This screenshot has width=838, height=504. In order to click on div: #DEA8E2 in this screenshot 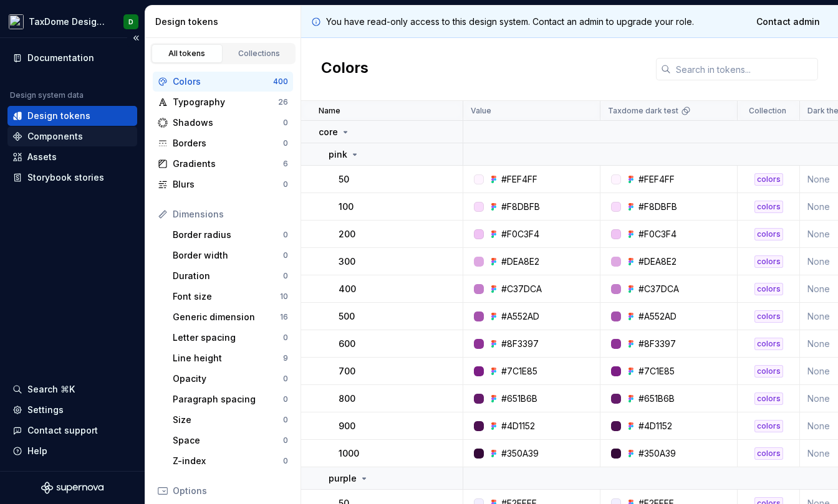, I will do `click(657, 262)`.